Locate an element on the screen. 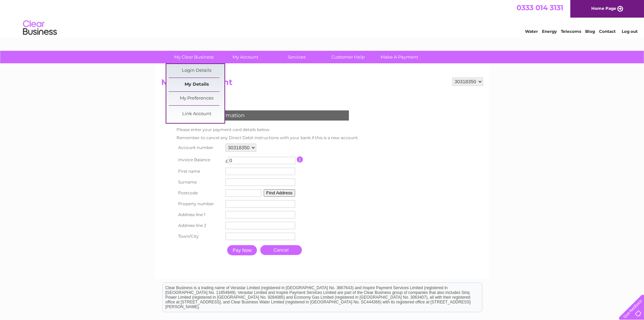 The image size is (644, 320). th: Surname is located at coordinates (200, 182).